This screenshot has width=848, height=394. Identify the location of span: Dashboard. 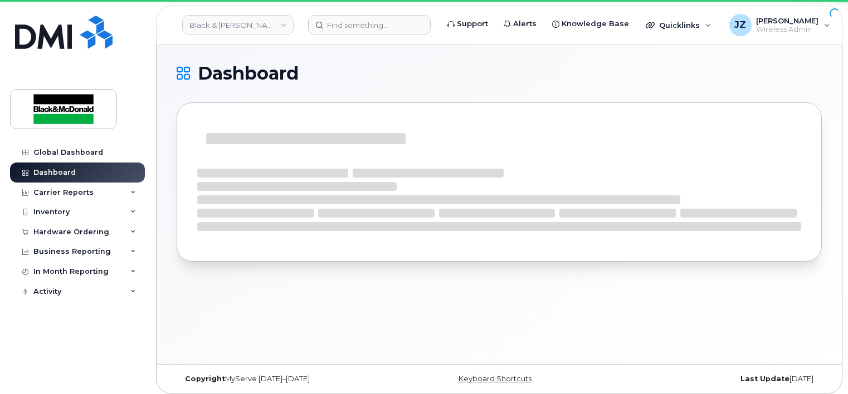
(248, 74).